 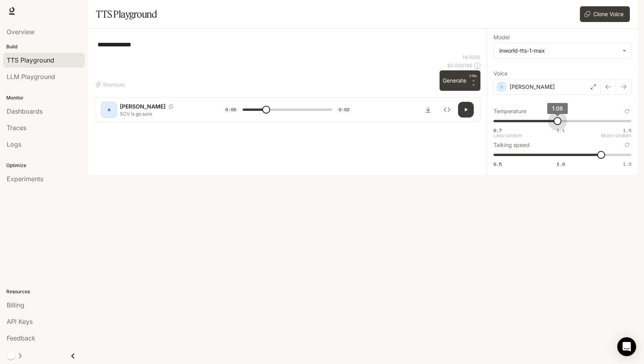 I want to click on button: GenerateCTRL +⏎, so click(x=460, y=81).